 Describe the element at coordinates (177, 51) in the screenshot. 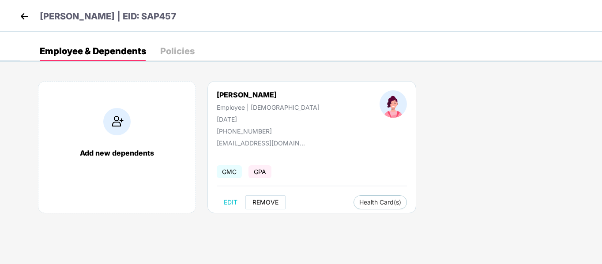

I see `div: Policies` at that location.